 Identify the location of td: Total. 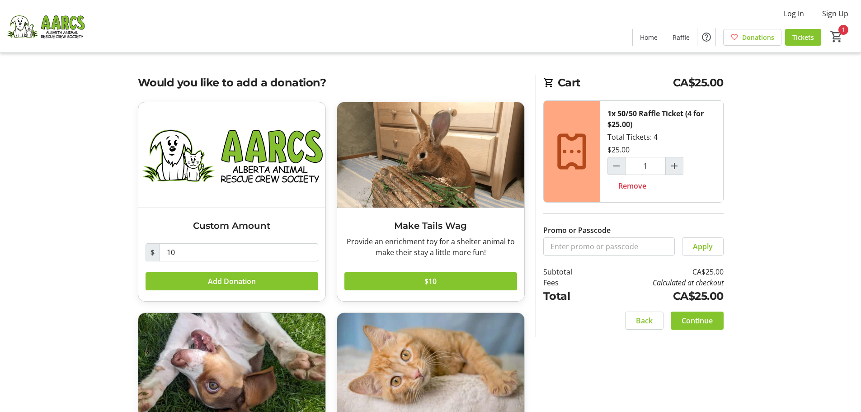
(570, 296).